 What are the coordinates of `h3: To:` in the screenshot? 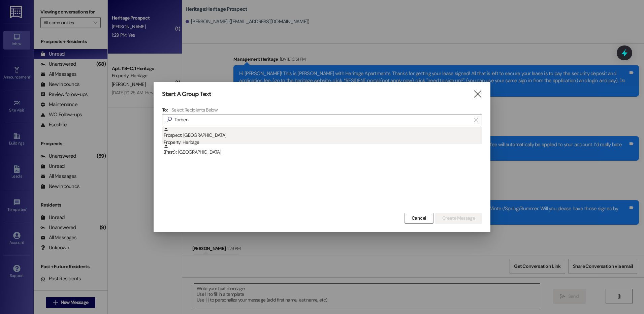 It's located at (165, 110).